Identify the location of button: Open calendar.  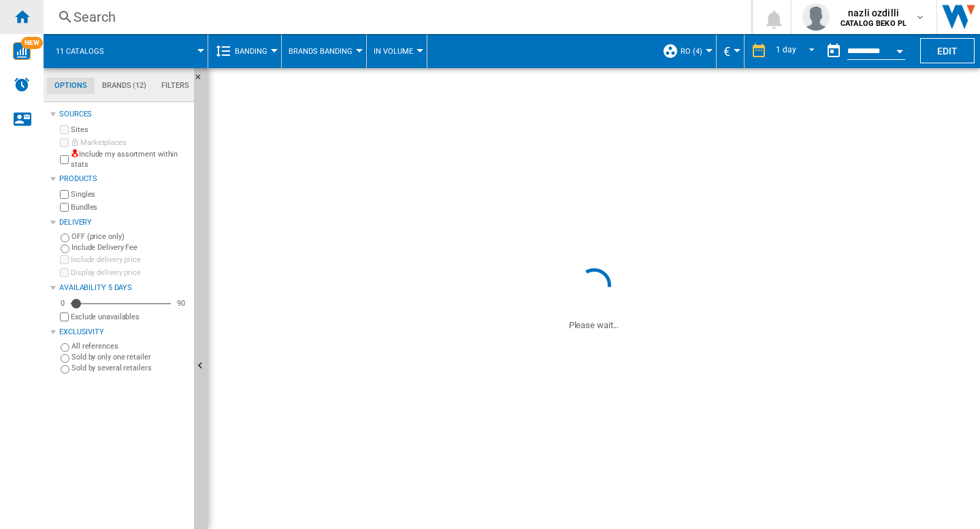
(900, 49).